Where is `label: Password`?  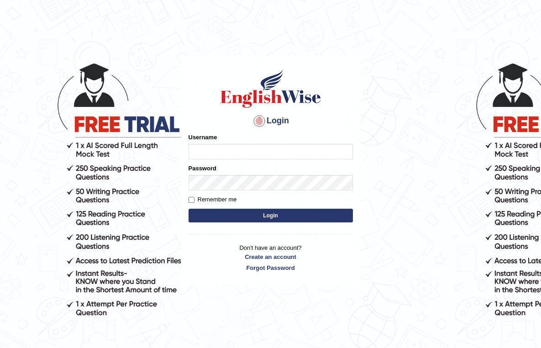 label: Password is located at coordinates (202, 168).